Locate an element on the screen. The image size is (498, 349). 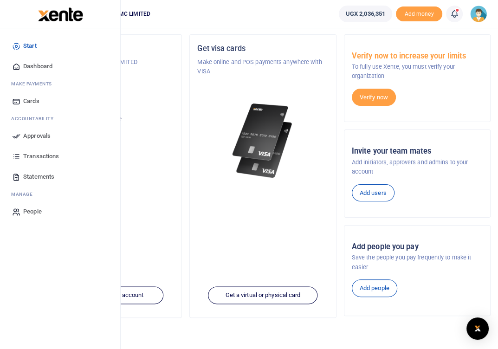
p: To fully use Xente, you must verify your organization is located at coordinates (417, 71).